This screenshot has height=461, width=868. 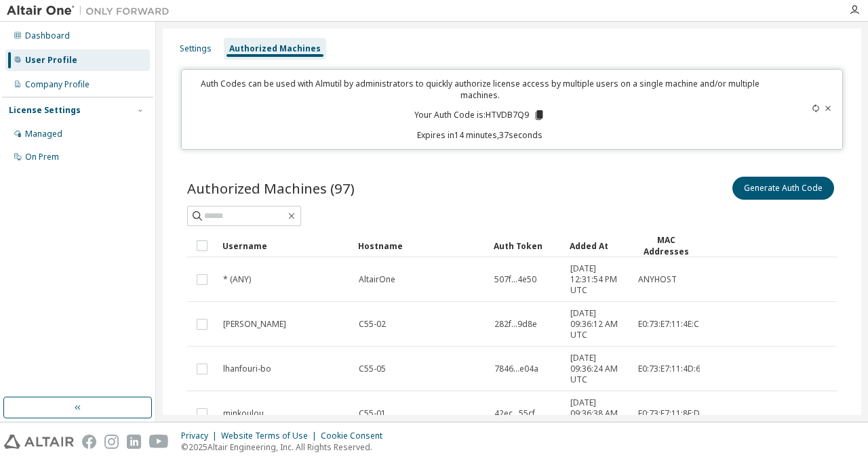 I want to click on img: facebook.svg, so click(x=89, y=441).